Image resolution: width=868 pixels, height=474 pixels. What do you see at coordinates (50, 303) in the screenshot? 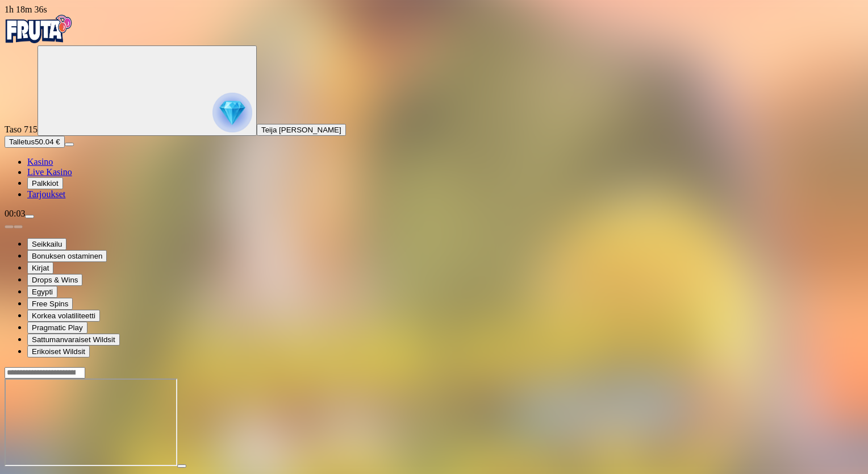
I see `span: Free Spins` at bounding box center [50, 303].